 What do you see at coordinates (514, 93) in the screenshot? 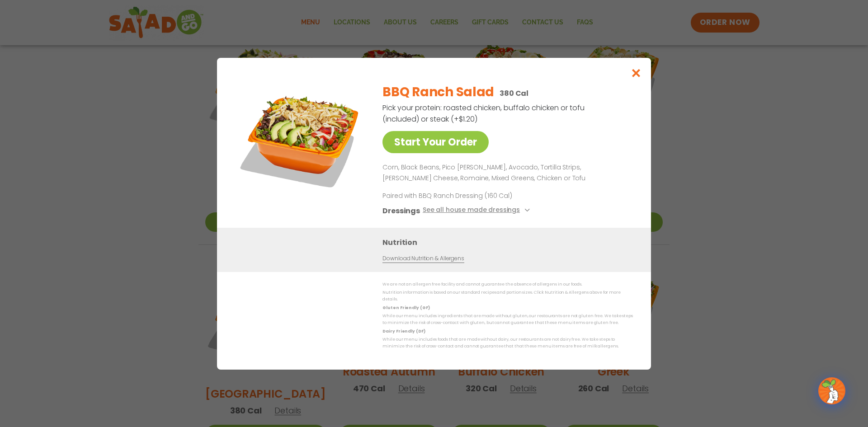
I see `p: 380 Cal` at bounding box center [514, 93].